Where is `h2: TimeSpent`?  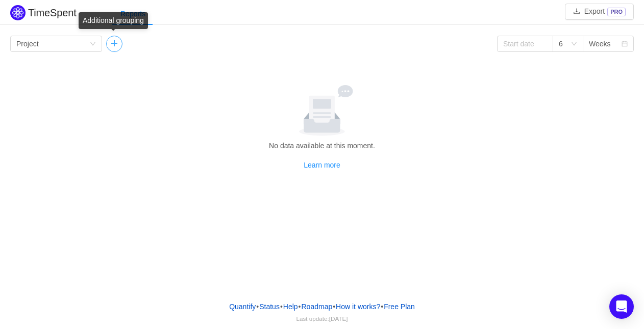 h2: TimeSpent is located at coordinates (52, 12).